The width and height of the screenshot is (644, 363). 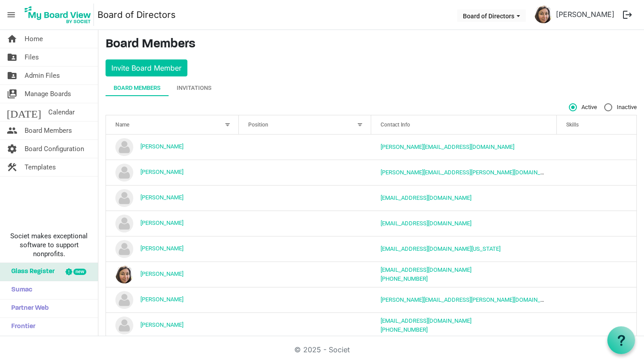 I want to click on div: Board Members, so click(x=137, y=88).